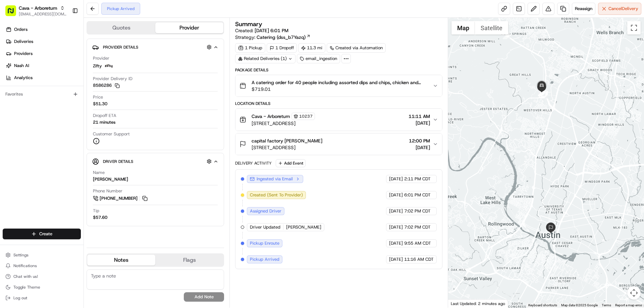  I want to click on div: Past conversations, so click(25, 90).